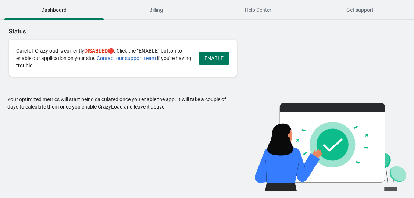  Describe the element at coordinates (121, 143) in the screenshot. I see `div: Your optimized metrics will start being calculated once you enable the app. It will take a couple...` at that location.